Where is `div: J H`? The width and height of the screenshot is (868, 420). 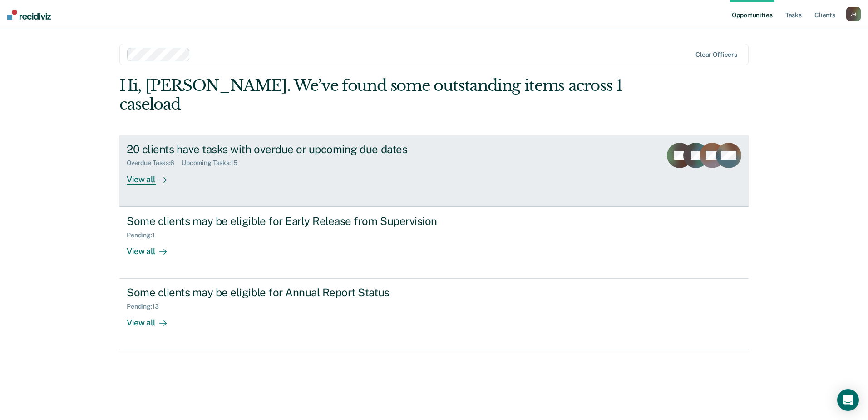 div: J H is located at coordinates (854, 14).